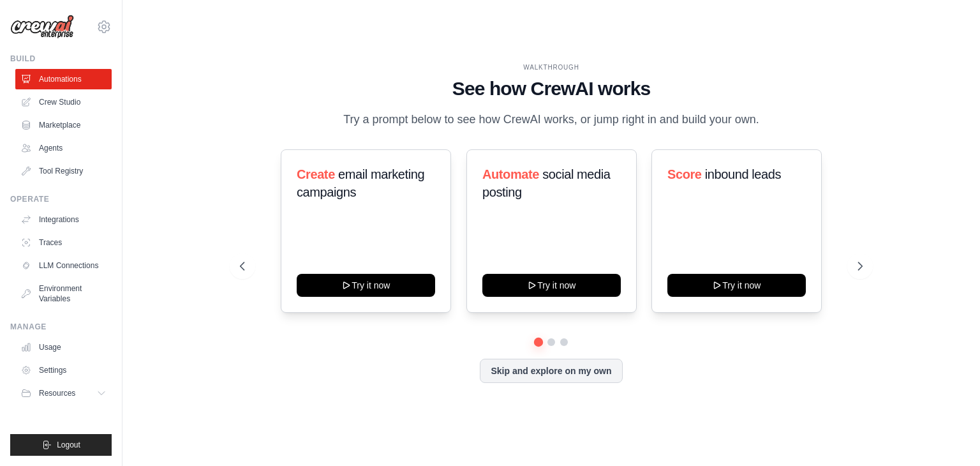 This screenshot has height=466, width=980. What do you see at coordinates (63, 148) in the screenshot?
I see `a: Agents` at bounding box center [63, 148].